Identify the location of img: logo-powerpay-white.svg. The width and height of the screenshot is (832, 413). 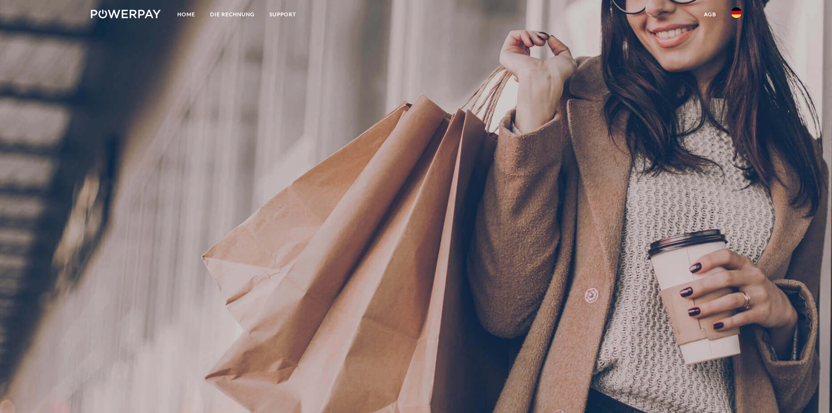
(126, 14).